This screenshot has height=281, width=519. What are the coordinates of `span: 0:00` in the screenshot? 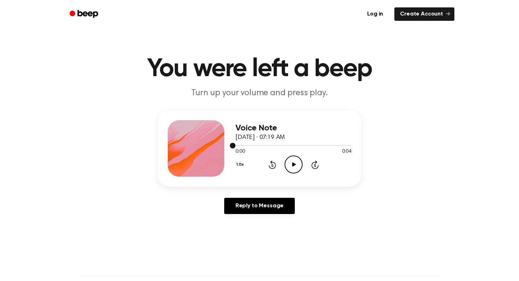 It's located at (240, 152).